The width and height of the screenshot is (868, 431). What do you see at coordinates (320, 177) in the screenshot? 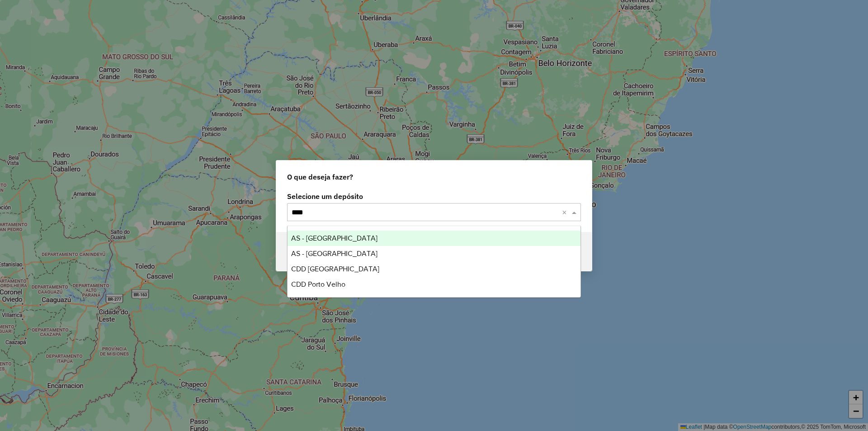
I see `span: O que deseja fazer?` at bounding box center [320, 177].